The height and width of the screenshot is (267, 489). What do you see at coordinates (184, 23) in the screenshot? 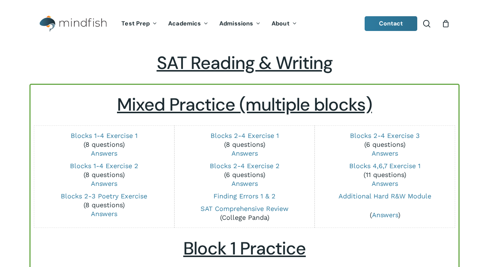
I see `span: Academics` at bounding box center [184, 23].